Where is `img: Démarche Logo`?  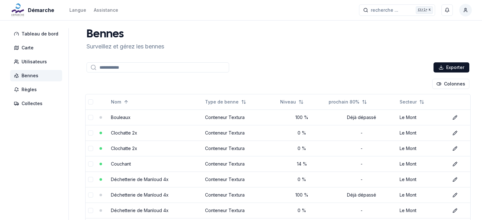 img: Démarche Logo is located at coordinates (18, 10).